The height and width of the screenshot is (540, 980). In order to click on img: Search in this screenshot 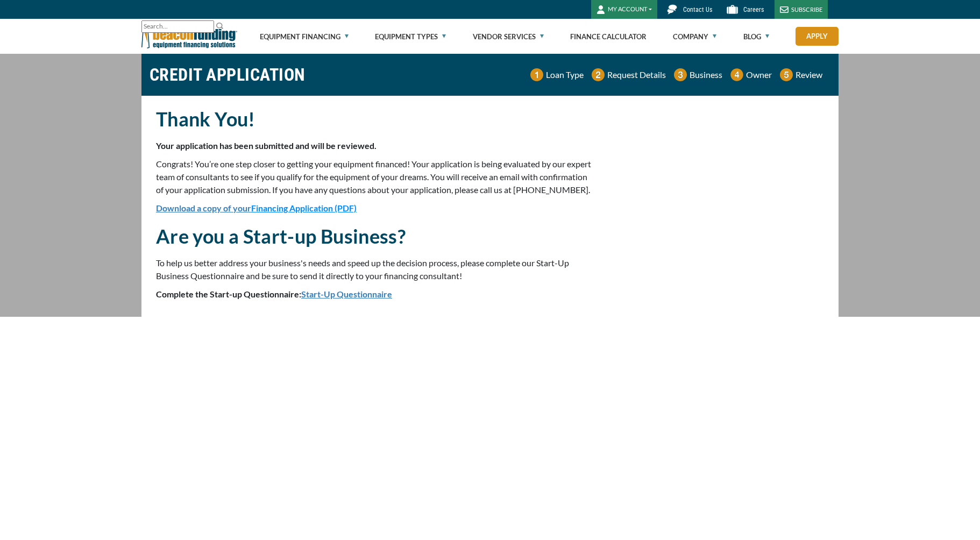, I will do `click(220, 26)`.